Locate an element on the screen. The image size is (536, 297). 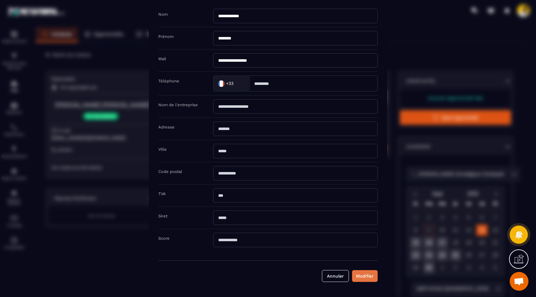
img: Country Flag is located at coordinates (221, 84).